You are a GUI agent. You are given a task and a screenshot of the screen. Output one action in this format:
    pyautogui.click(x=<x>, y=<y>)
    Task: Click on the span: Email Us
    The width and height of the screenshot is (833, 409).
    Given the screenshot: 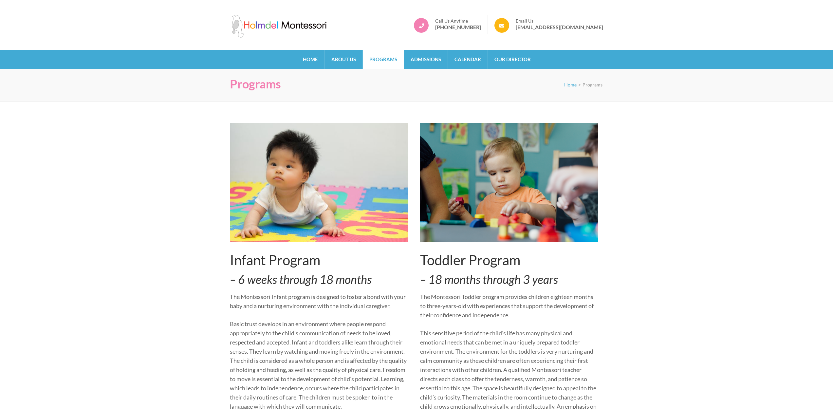 What is the action you would take?
    pyautogui.click(x=559, y=21)
    